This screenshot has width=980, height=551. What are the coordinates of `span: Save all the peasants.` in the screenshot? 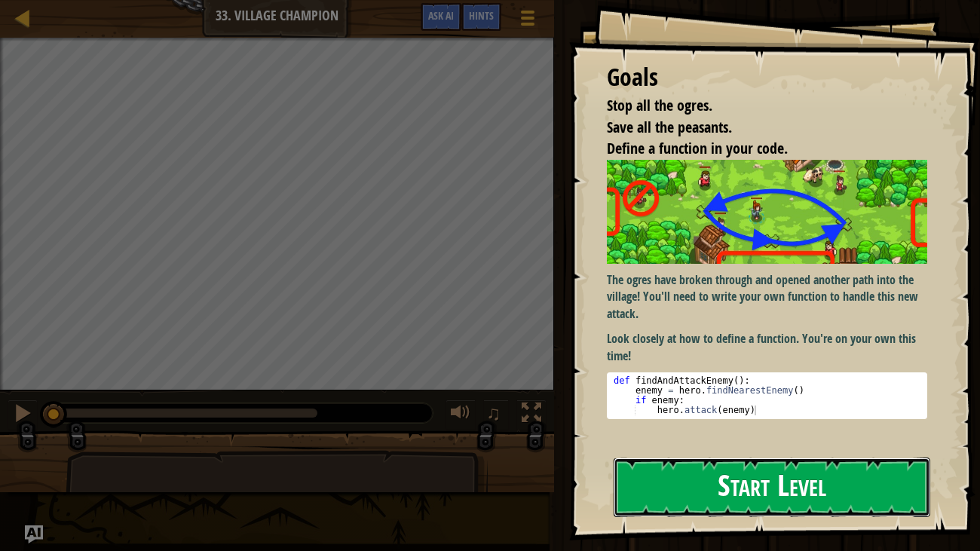 It's located at (670, 126).